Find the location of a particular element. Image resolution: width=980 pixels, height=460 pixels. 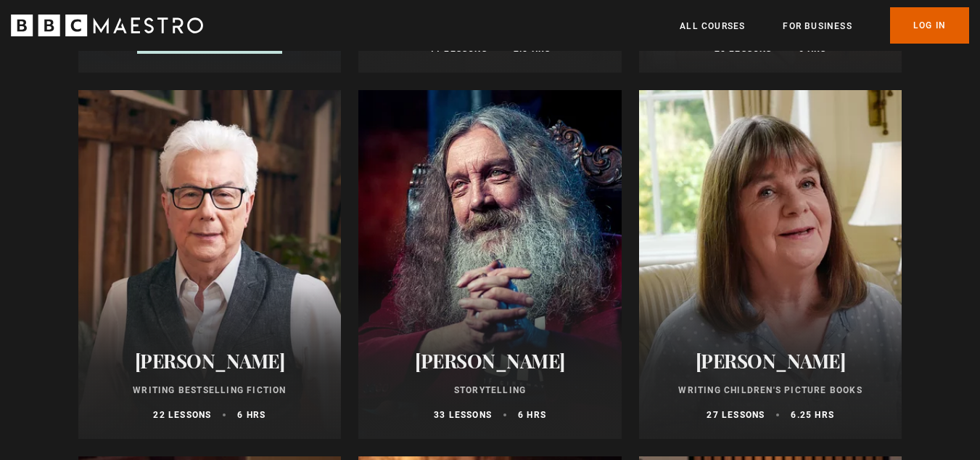

a: BBC Maestro is located at coordinates (107, 26).